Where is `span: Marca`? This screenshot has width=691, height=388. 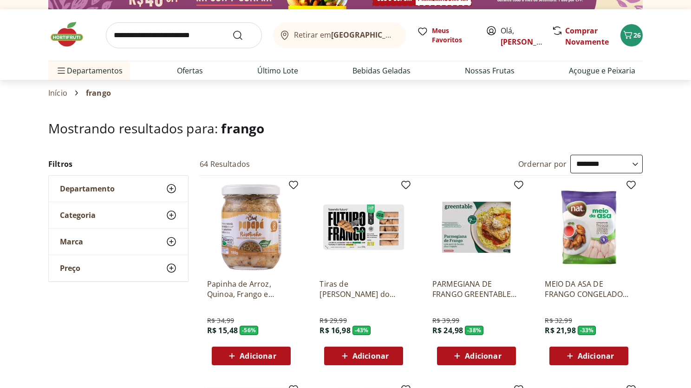 span: Marca is located at coordinates (72, 242).